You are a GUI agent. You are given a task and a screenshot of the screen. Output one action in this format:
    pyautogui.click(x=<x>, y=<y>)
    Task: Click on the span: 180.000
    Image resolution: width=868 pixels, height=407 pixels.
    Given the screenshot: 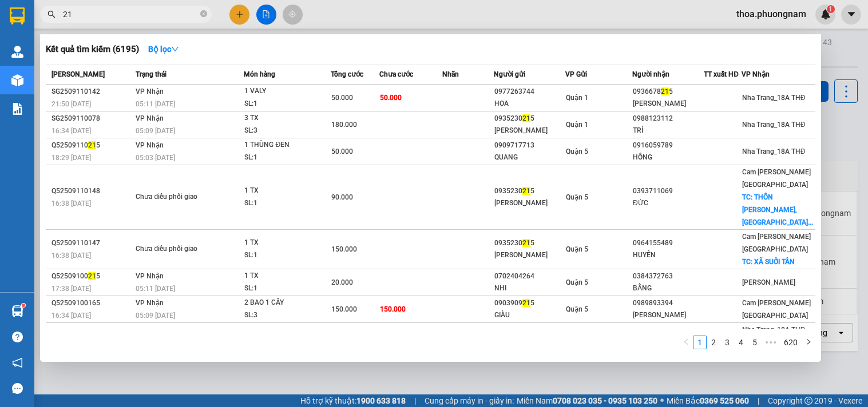 What is the action you would take?
    pyautogui.click(x=344, y=125)
    